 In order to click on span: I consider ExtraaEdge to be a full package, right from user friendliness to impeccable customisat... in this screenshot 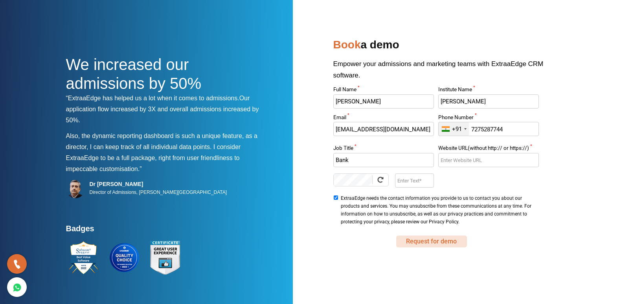, I will do `click(153, 158)`.